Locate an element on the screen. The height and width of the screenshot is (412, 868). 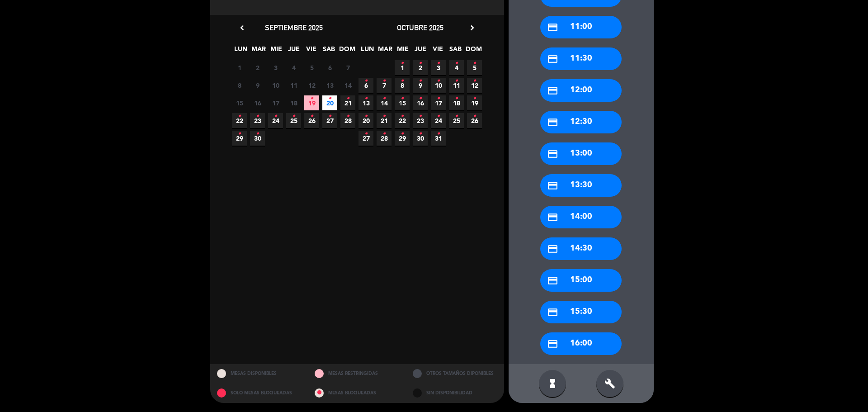
span: 30 is located at coordinates (258, 138).